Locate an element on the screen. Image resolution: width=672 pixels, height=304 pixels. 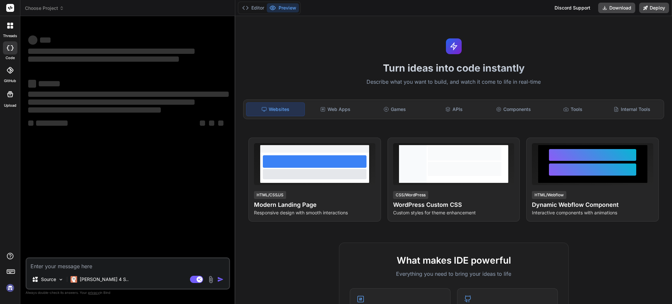
span: Choose Project is located at coordinates (44, 8).